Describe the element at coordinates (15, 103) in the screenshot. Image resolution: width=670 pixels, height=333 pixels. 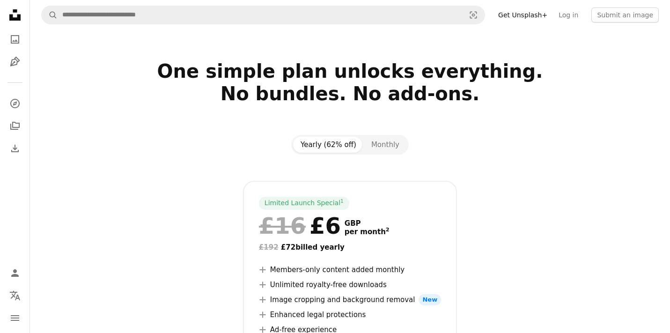
I see `a: Explore` at that location.